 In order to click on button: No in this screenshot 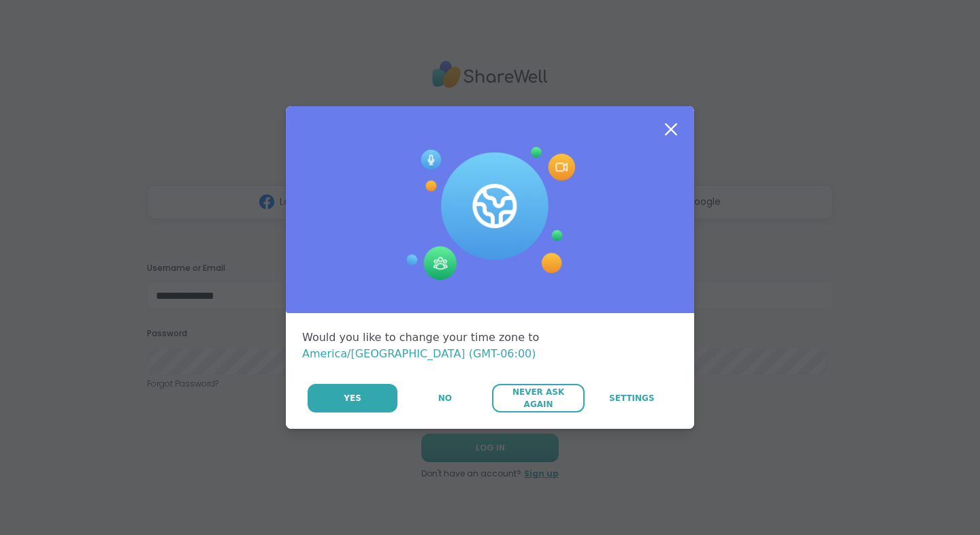, I will do `click(444, 398)`.